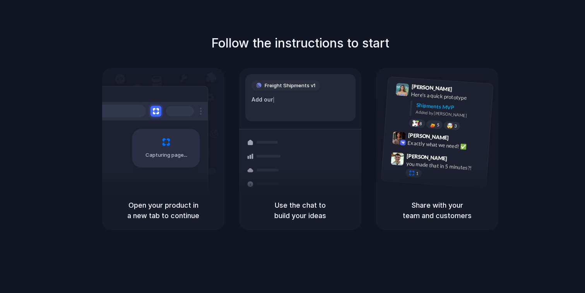  I want to click on span: Freight Shipments v1, so click(290, 86).